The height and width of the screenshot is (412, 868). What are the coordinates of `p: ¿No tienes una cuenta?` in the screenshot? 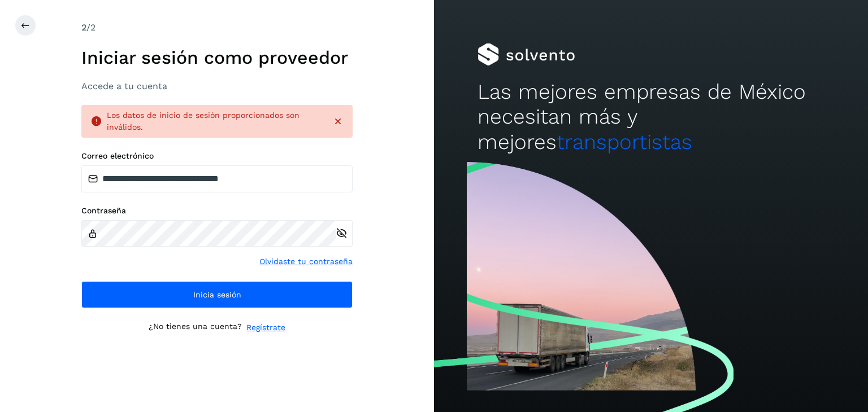 It's located at (195, 327).